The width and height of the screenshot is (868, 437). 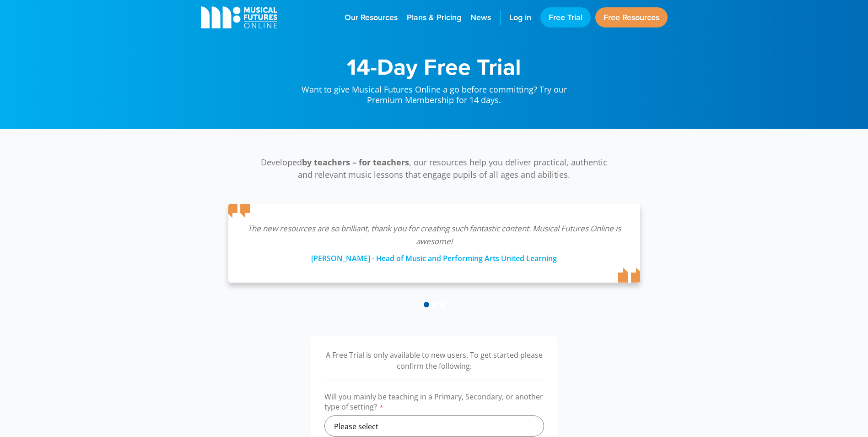 What do you see at coordinates (434, 360) in the screenshot?
I see `p: A Free Trial is only available to new users. To get started please confirm the following:` at bounding box center [434, 360].